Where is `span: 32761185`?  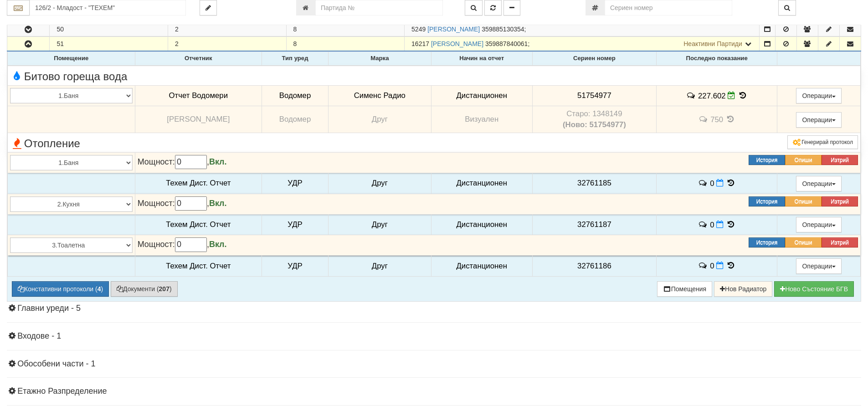 span: 32761185 is located at coordinates (594, 183).